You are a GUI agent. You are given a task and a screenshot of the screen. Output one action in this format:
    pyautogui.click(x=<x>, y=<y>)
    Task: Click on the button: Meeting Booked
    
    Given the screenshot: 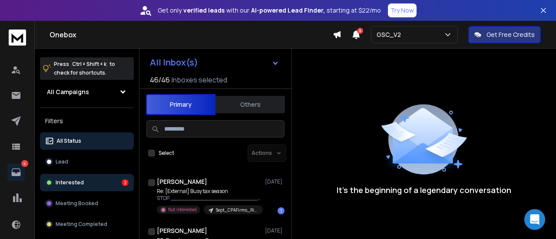 What is the action you would take?
    pyautogui.click(x=87, y=204)
    